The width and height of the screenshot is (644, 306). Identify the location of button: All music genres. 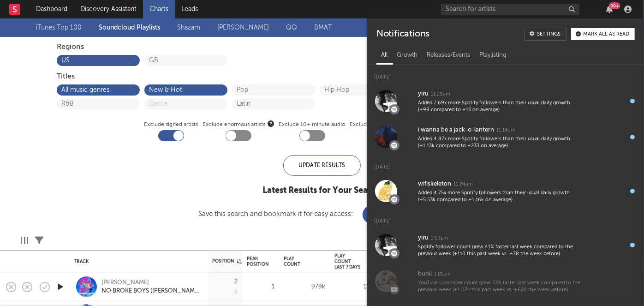
(98, 90).